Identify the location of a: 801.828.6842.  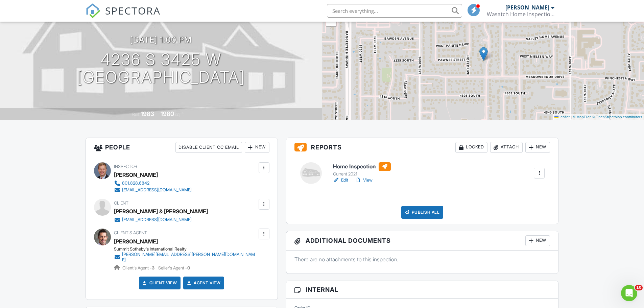
(153, 183).